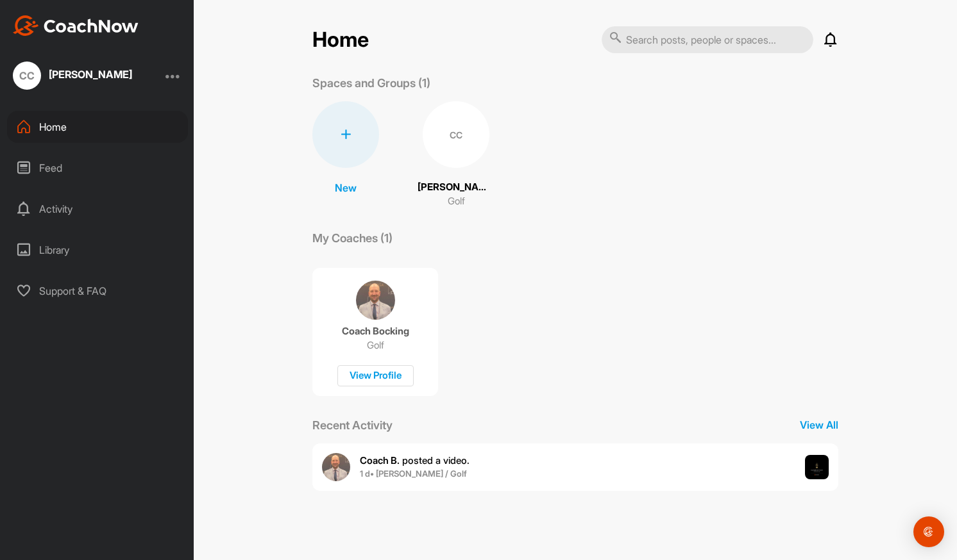  What do you see at coordinates (708, 39) in the screenshot?
I see `input: Search posts, people or spaces...` at bounding box center [708, 39].